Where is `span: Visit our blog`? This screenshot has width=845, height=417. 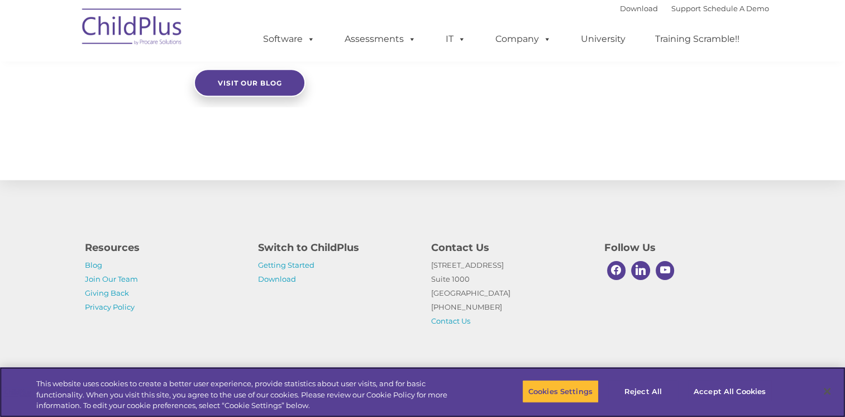
span: Visit our blog is located at coordinates (249, 83).